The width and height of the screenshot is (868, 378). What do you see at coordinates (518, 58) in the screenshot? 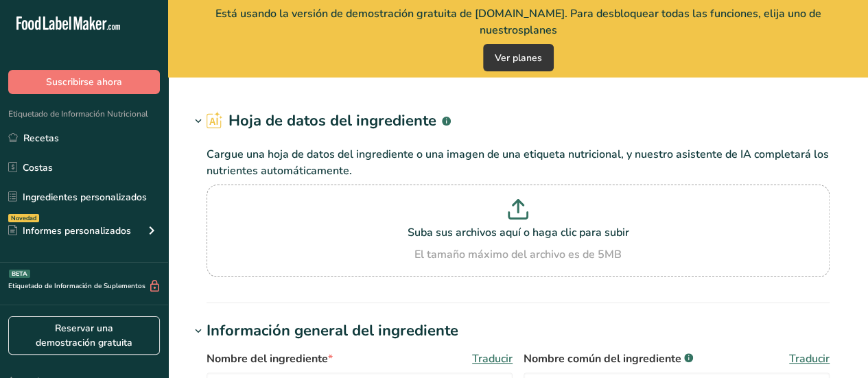
I see `span: Ver planes` at bounding box center [518, 58].